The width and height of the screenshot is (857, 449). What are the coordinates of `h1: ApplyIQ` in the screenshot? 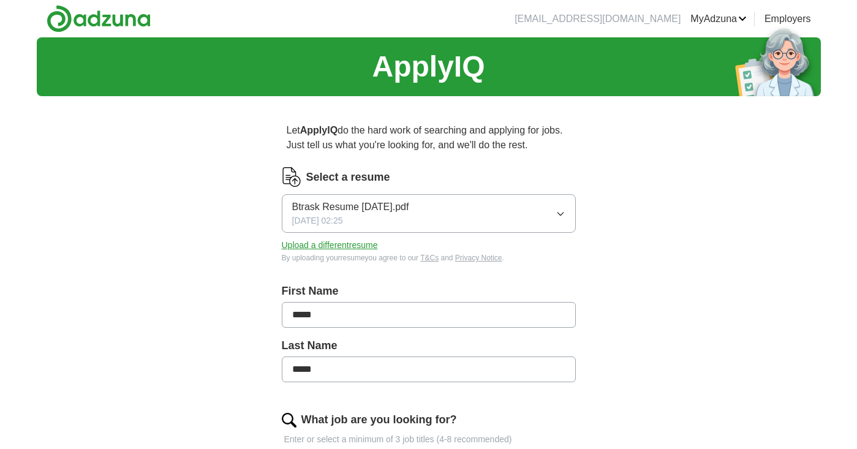 It's located at (428, 67).